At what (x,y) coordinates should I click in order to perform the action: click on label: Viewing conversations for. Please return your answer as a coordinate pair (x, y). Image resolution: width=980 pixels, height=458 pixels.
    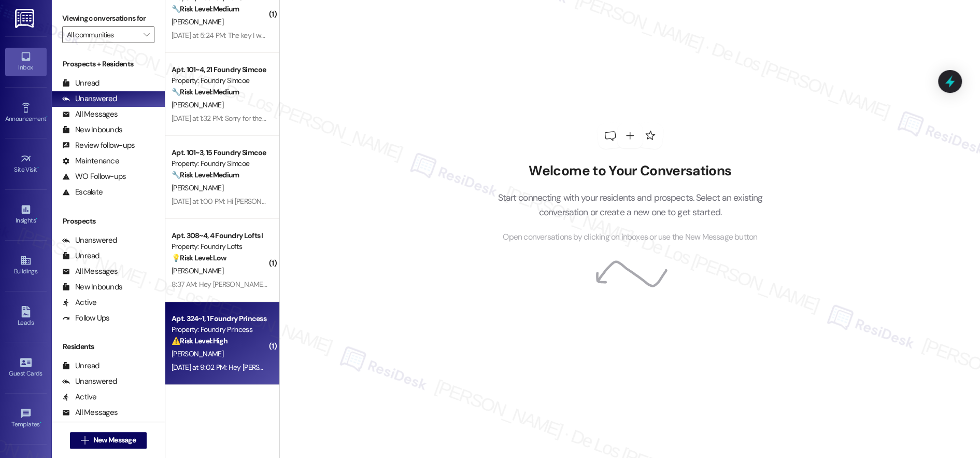
    Looking at the image, I should click on (108, 18).